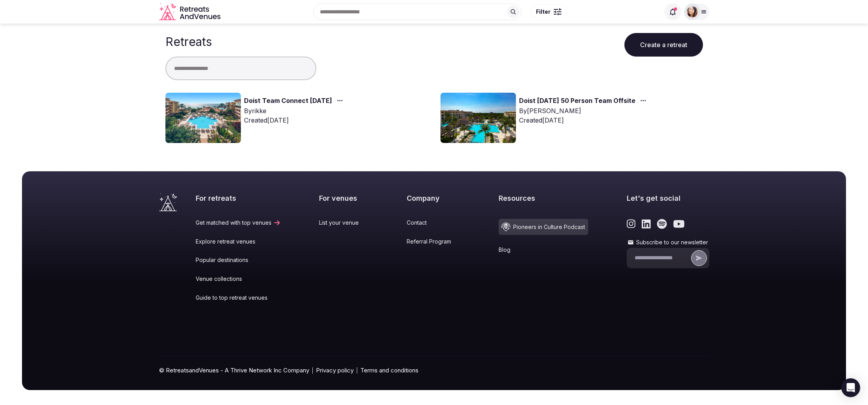 The width and height of the screenshot is (868, 405). I want to click on img: rikke, so click(692, 12).